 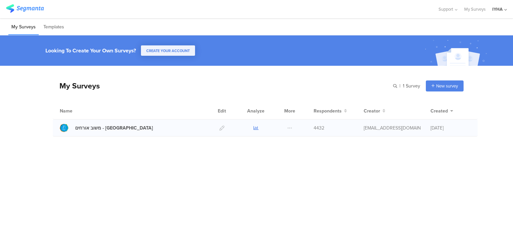 What do you see at coordinates (23, 27) in the screenshot?
I see `li: My Surveys` at bounding box center [23, 27].